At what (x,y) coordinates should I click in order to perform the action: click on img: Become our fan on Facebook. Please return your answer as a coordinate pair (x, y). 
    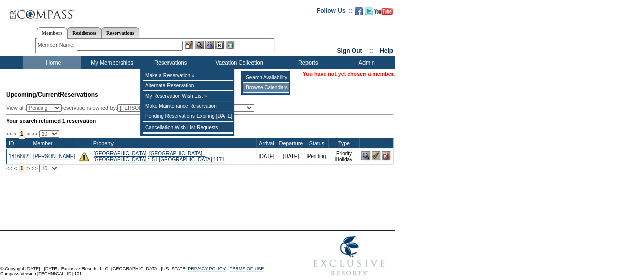
    Looking at the image, I should click on (359, 11).